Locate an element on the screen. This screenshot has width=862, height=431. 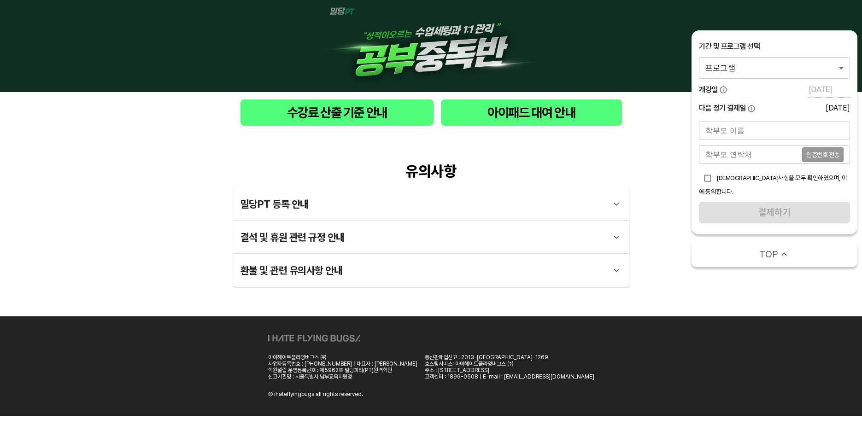
div: Ⓒ ihateflyingbugs all rights reserved. is located at coordinates (316, 394).